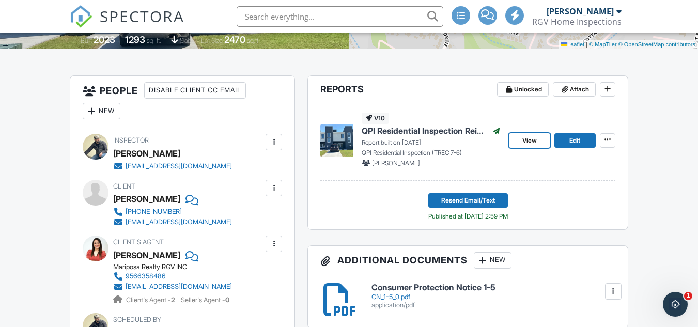 The width and height of the screenshot is (698, 327). Describe the element at coordinates (688, 296) in the screenshot. I see `span: 1` at that location.